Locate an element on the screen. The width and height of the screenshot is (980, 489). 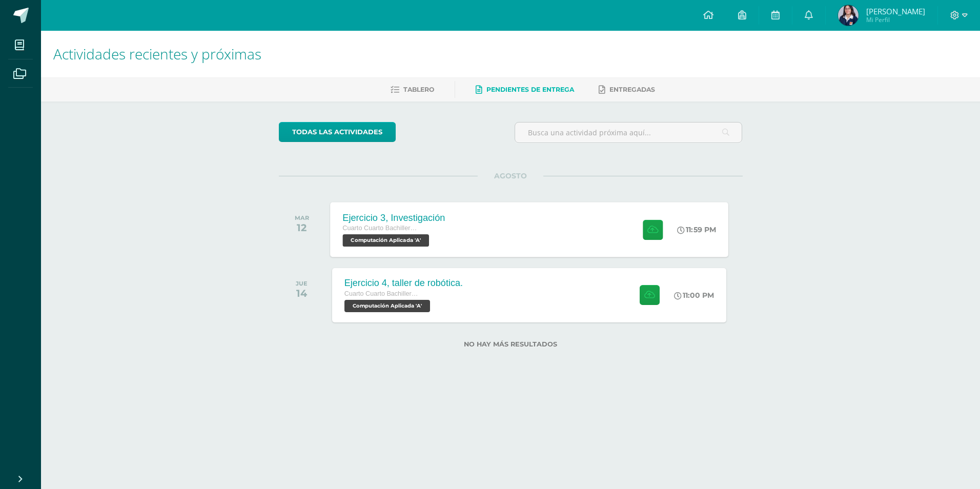
a: todas las Actividades is located at coordinates (337, 132).